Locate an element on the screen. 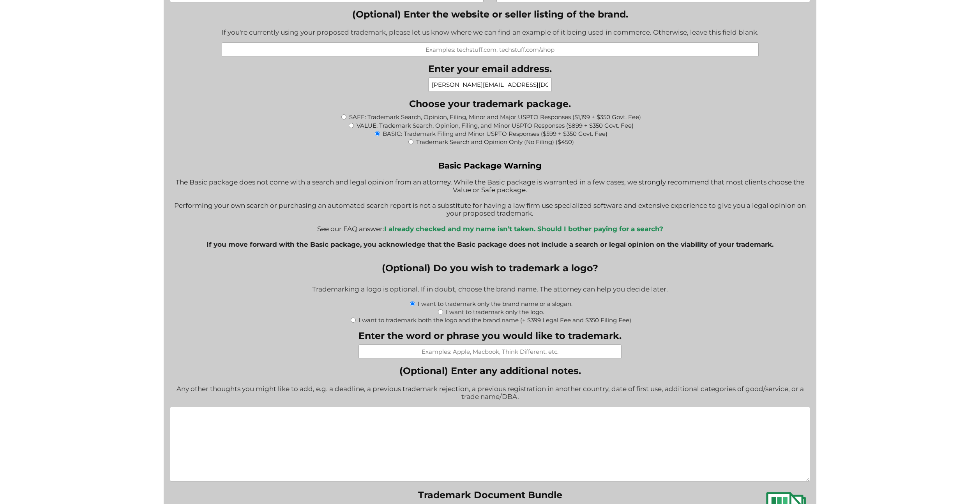  div: Trademarking a logo is optional. If in doubt, choose the brand name. The attorney can help you de... is located at coordinates (490, 290).